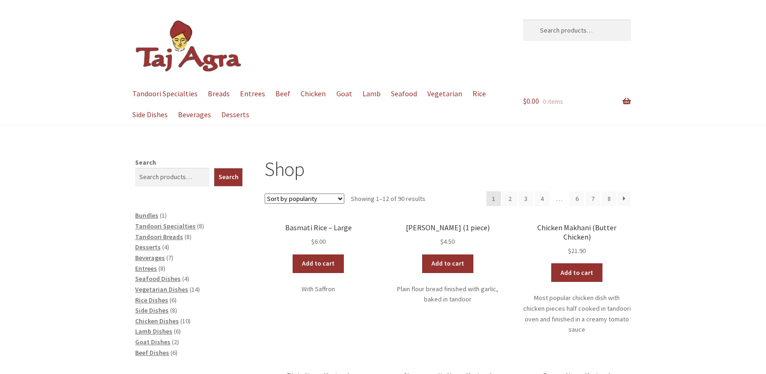 The height and width of the screenshot is (374, 766). What do you see at coordinates (318, 104) in the screenshot?
I see `nav: Primary Navigation` at bounding box center [318, 104].